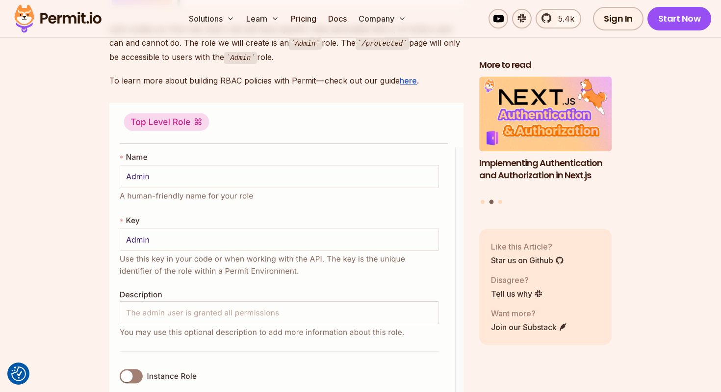 The image size is (721, 392). I want to click on button: Company, so click(382, 19).